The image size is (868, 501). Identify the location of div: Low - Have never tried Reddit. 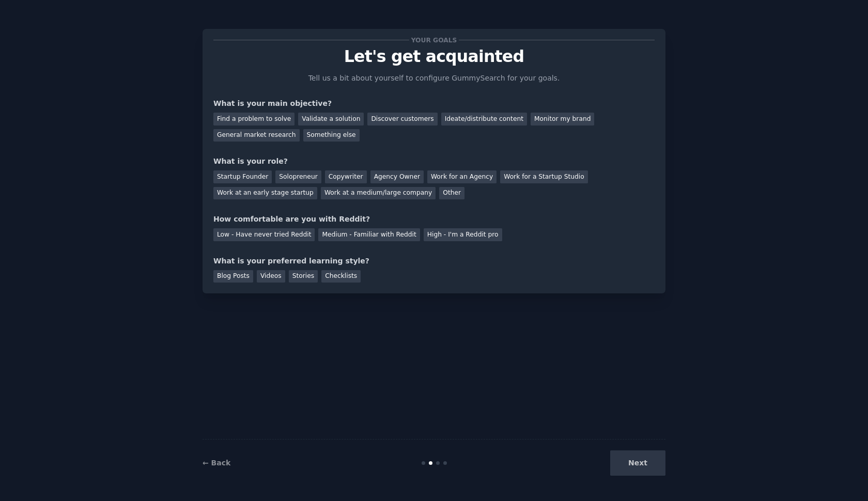
(265, 235).